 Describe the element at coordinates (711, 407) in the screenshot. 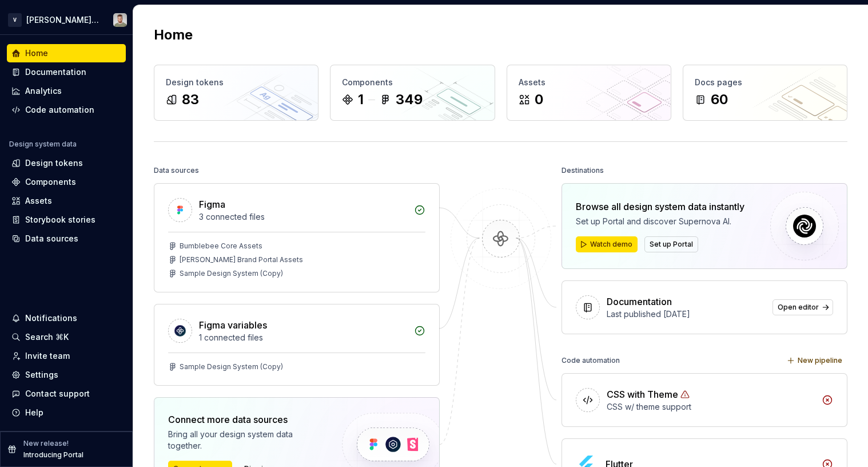

I see `div: CSS w/ theme support` at that location.